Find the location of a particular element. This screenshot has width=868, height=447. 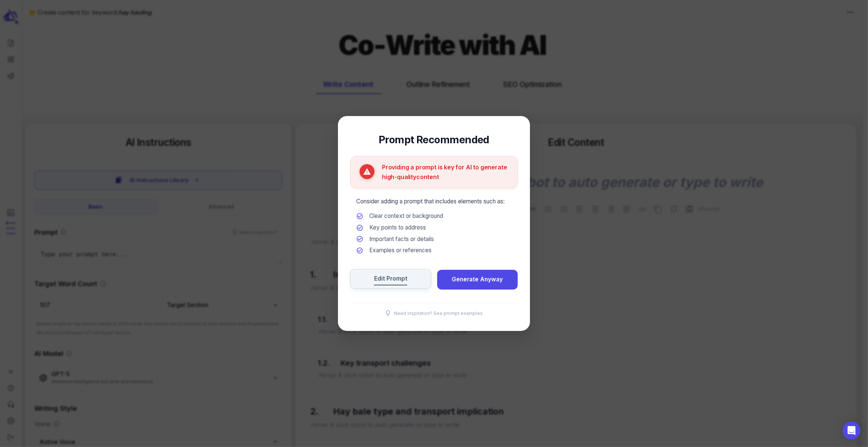

button: Generate Anyway is located at coordinates (478, 280).